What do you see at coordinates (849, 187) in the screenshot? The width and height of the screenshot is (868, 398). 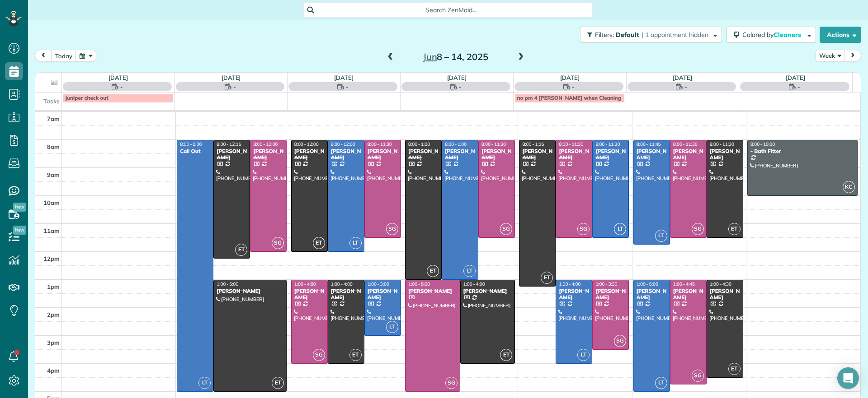 I see `span: KC` at bounding box center [849, 187].